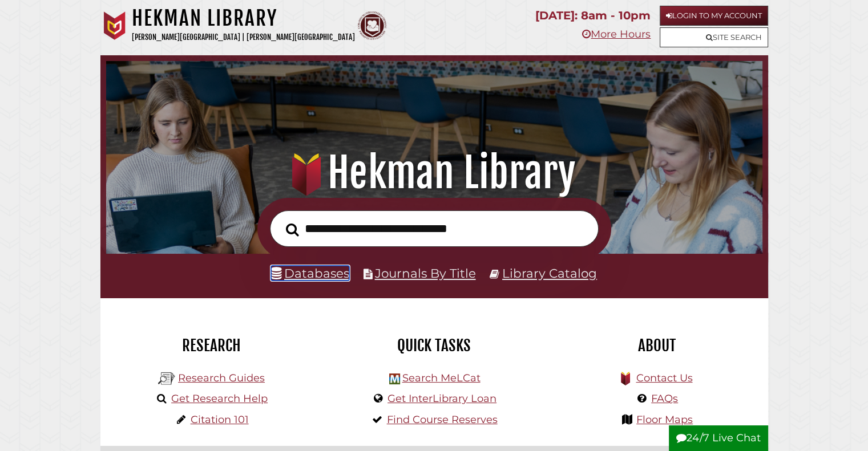 This screenshot has height=451, width=868. I want to click on img: Calvin Theological Seminary, so click(372, 26).